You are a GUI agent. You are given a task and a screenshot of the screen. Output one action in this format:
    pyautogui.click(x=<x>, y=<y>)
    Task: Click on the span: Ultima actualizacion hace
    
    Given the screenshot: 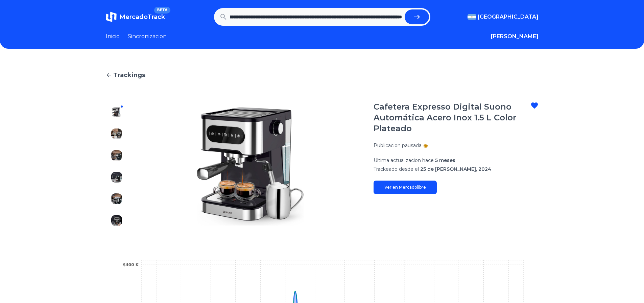 What is the action you would take?
    pyautogui.click(x=404, y=160)
    